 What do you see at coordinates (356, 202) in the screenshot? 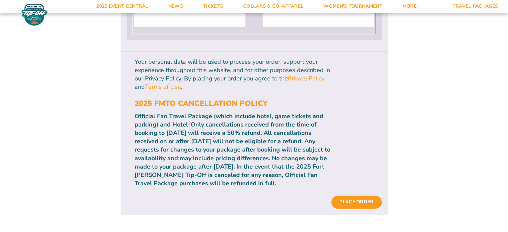
I see `button: Place order` at bounding box center [356, 202].